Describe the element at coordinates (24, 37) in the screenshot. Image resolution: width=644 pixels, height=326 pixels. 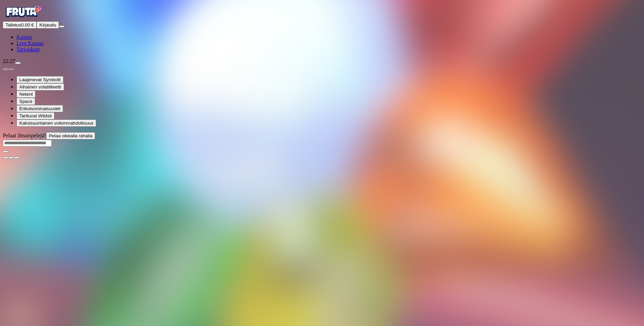
I see `span: Kasino` at that location.